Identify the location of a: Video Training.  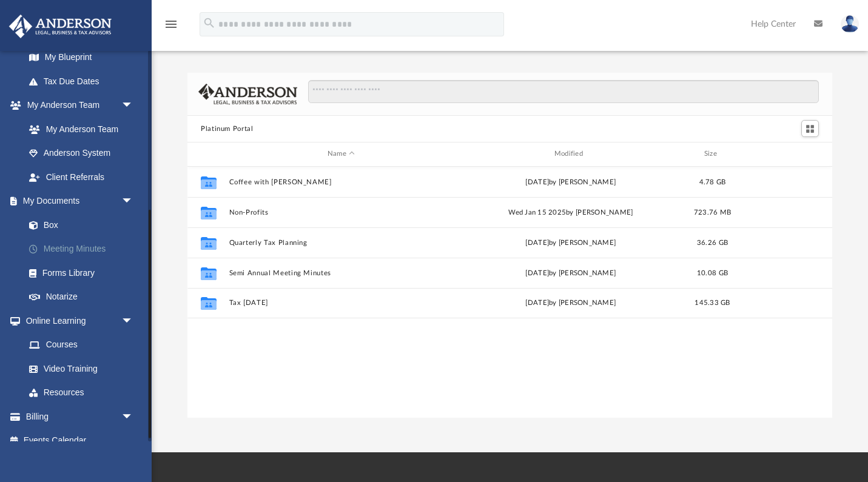
(78, 369).